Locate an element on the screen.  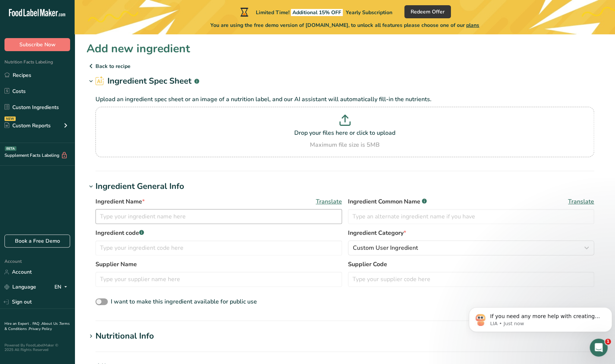
a: Privacy Policy is located at coordinates (41, 329).